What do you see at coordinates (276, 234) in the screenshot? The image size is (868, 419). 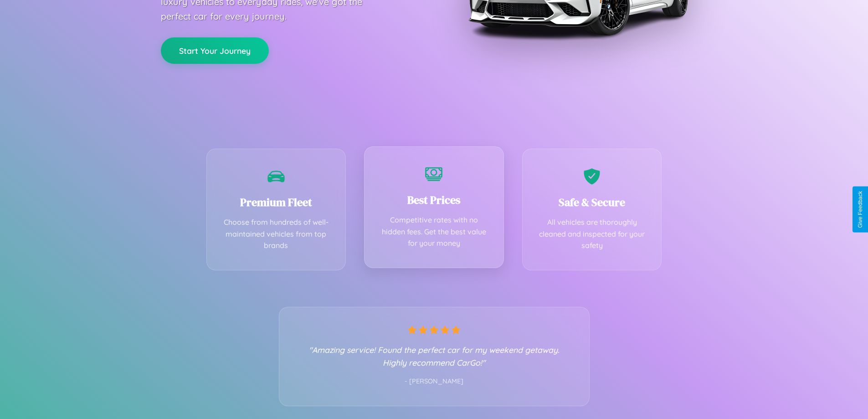 I see `p: Choose from hundreds of well-maintained vehicles from top brands` at bounding box center [276, 234].